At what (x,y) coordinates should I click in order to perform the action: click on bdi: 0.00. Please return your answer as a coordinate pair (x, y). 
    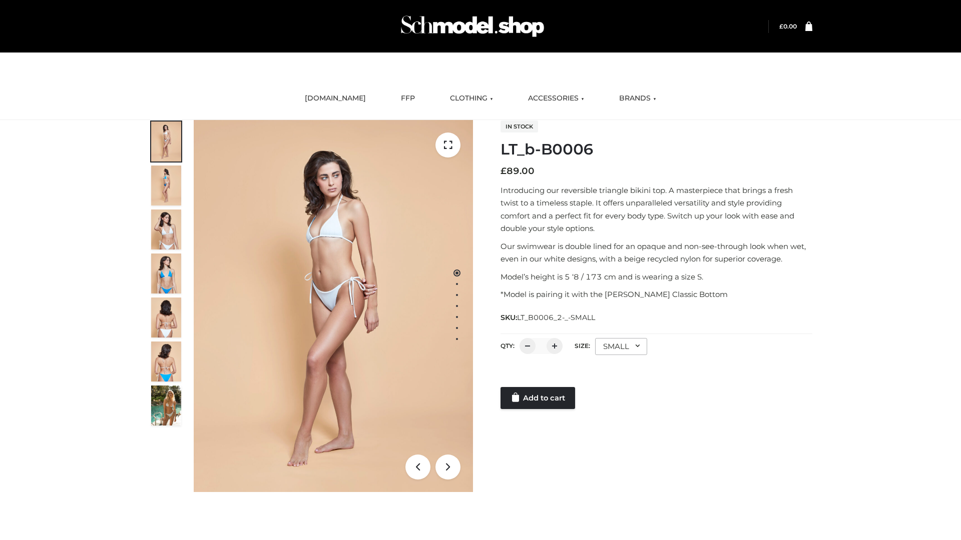
    Looking at the image, I should click on (788, 26).